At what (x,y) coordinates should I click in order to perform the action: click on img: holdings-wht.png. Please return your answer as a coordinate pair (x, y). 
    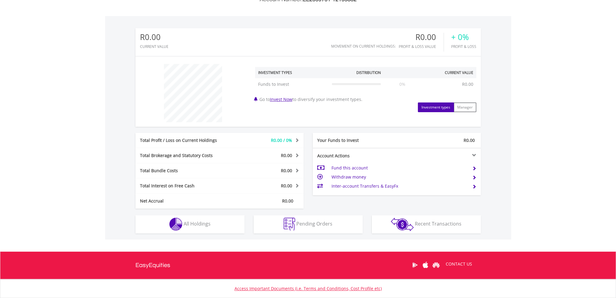
    Looking at the image, I should click on (176, 224).